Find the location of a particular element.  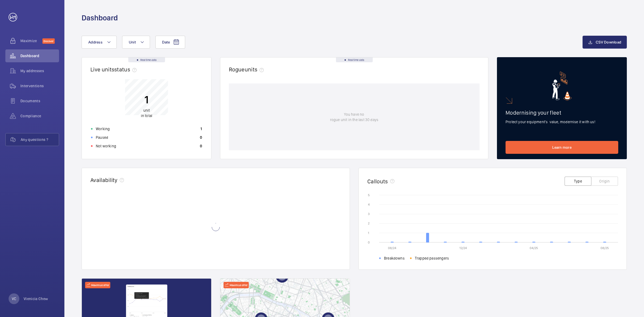

span: units is located at coordinates (255, 69).